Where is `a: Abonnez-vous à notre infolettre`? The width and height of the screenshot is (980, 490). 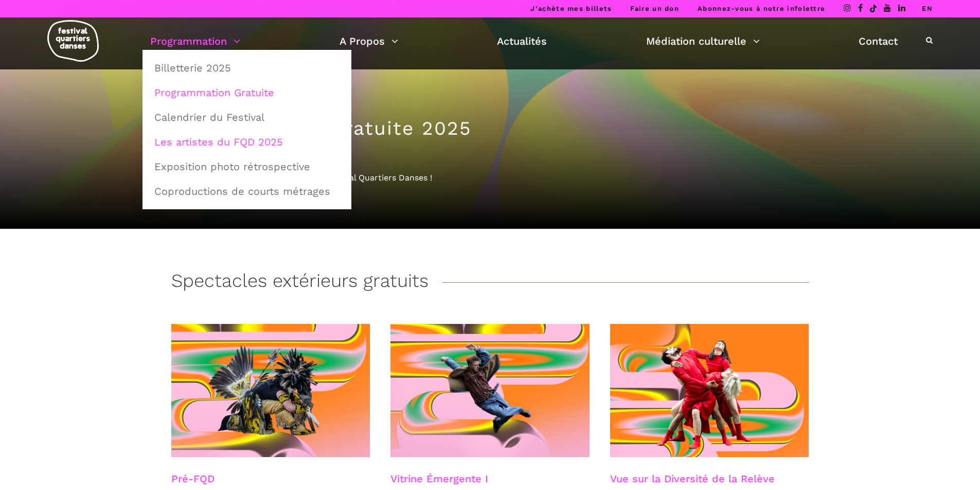 a: Abonnez-vous à notre infolettre is located at coordinates (761, 8).